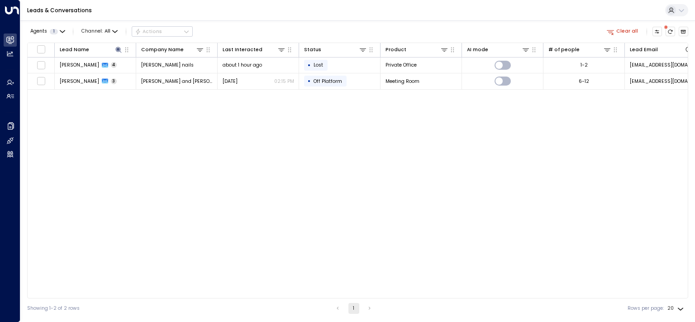 This screenshot has width=695, height=322. Describe the element at coordinates (167, 65) in the screenshot. I see `span: Belka nails` at that location.